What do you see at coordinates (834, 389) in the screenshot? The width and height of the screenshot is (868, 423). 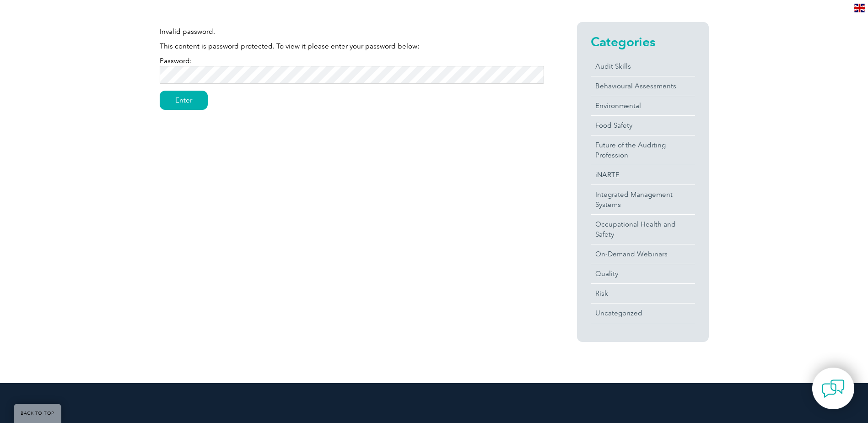 I see `img: contact-chat.png` at bounding box center [834, 389].